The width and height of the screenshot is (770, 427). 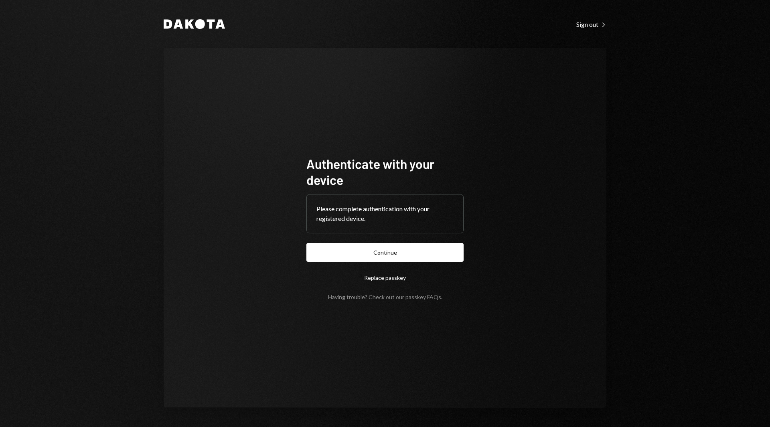 I want to click on div: Please complete authentication with your registered device., so click(x=385, y=214).